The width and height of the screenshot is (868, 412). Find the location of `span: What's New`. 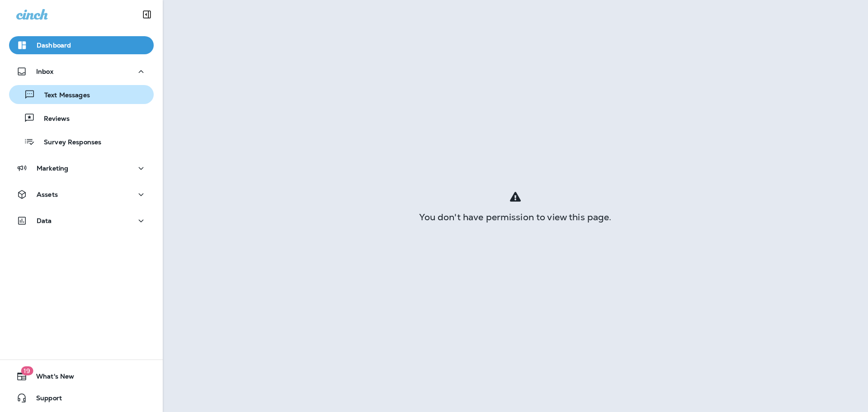

span: What's New is located at coordinates (51, 378).